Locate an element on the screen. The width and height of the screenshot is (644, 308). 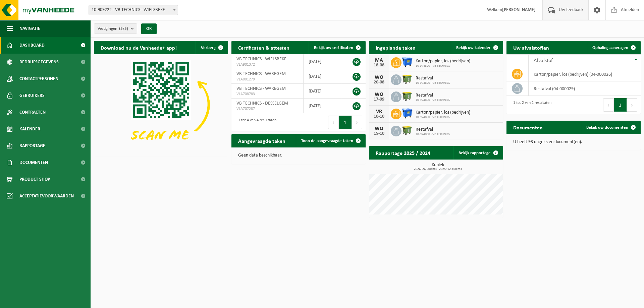
span: Gebruikers is located at coordinates (32, 95).